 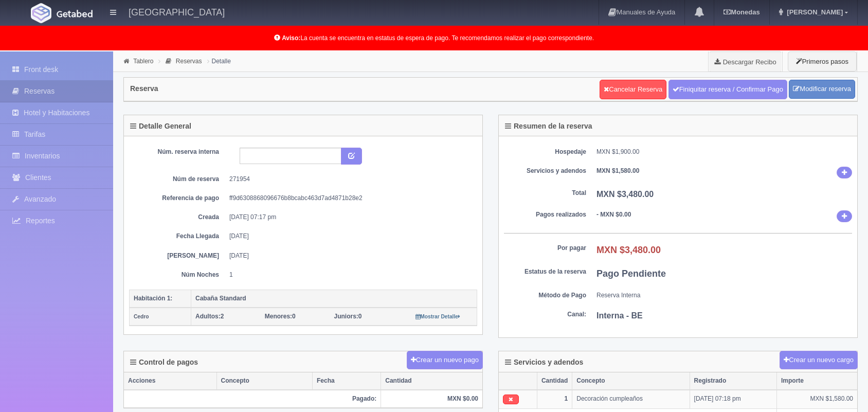 What do you see at coordinates (178, 198) in the screenshot?
I see `dt: Referencia de pago` at bounding box center [178, 198].